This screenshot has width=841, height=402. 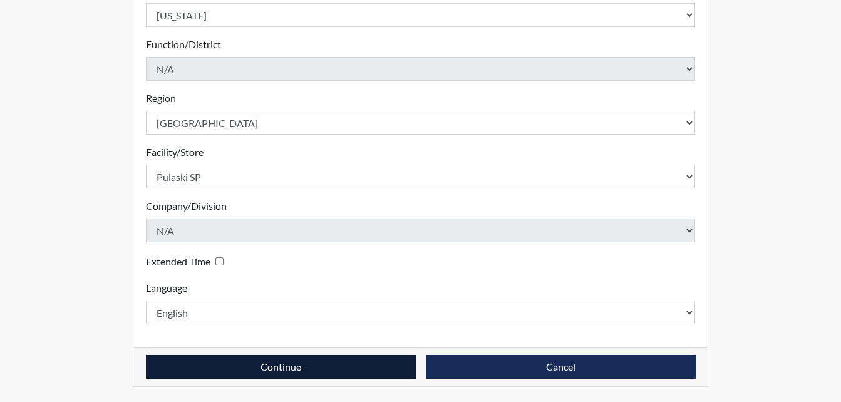 What do you see at coordinates (186, 206) in the screenshot?
I see `label: Company/Division` at bounding box center [186, 206].